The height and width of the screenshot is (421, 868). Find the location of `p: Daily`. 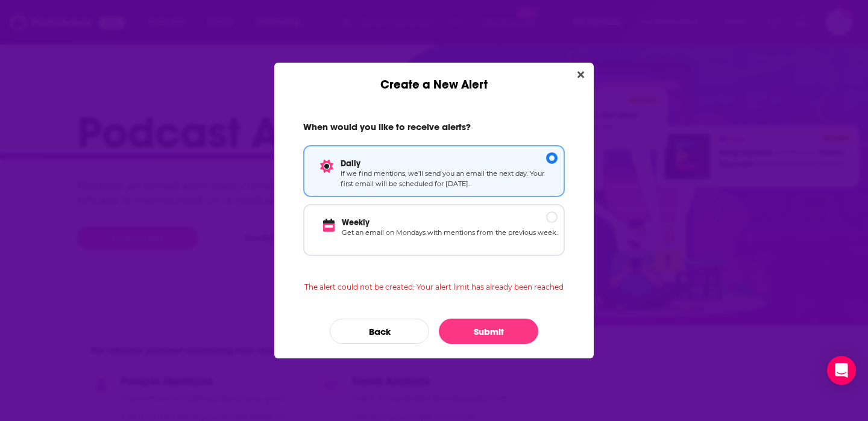

p: Daily is located at coordinates (449, 163).